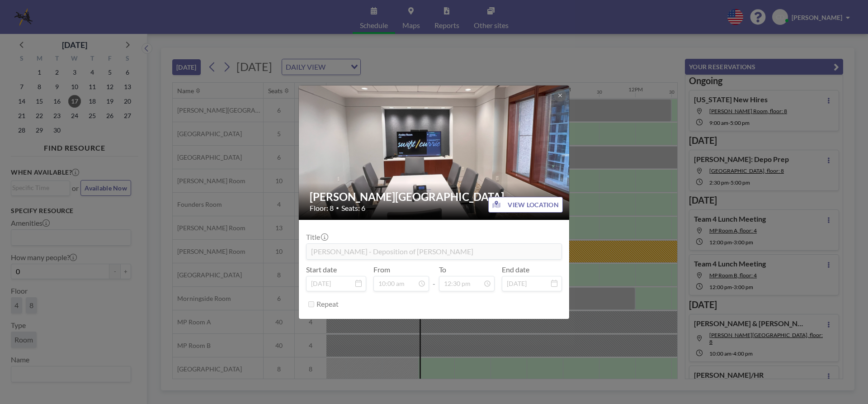 The width and height of the screenshot is (868, 404). Describe the element at coordinates (435, 152) in the screenshot. I see `img: 537.png` at that location.